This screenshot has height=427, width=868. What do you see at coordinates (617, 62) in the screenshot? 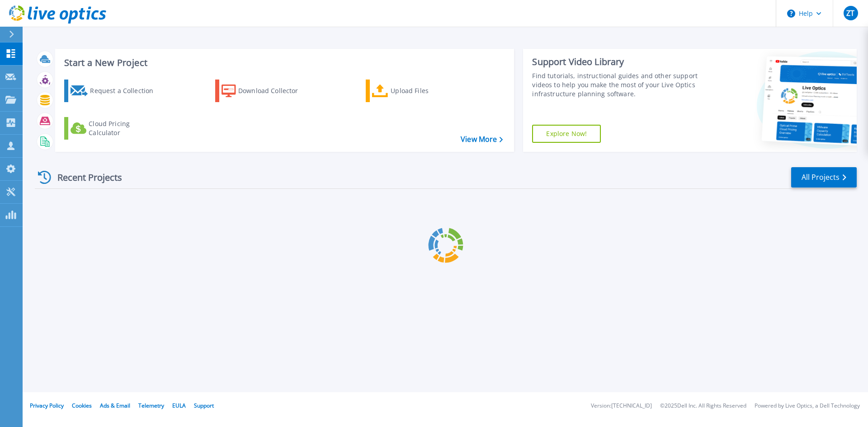
I see `div: Support Video Library` at bounding box center [617, 62].